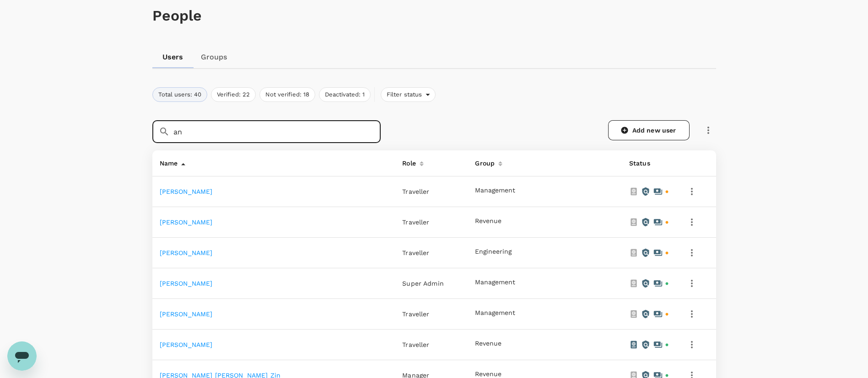 The image size is (868, 378). Describe the element at coordinates (344, 94) in the screenshot. I see `button: Deactivated: 1` at that location.